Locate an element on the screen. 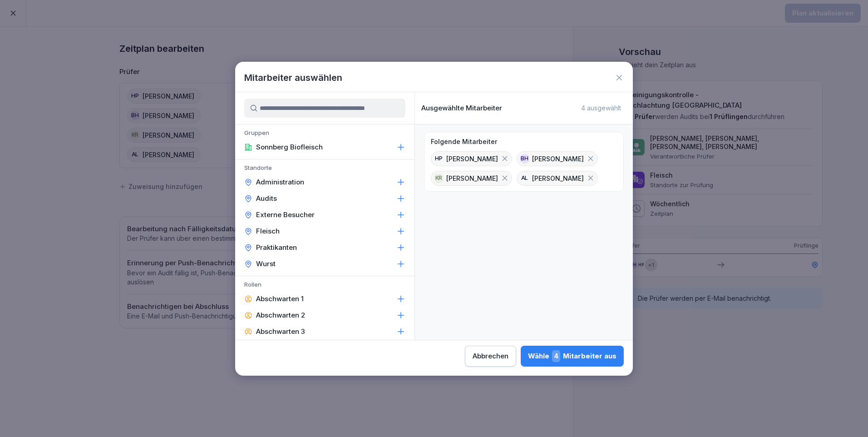 The width and height of the screenshot is (868, 437). div: KR is located at coordinates (438, 178).